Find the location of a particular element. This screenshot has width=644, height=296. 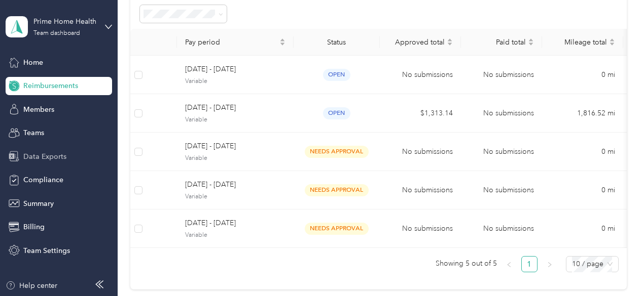

span: Team Settings is located at coordinates (47, 251).